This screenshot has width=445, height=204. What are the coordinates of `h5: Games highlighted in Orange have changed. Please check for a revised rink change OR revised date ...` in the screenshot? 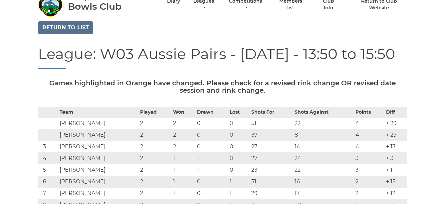 It's located at (223, 87).